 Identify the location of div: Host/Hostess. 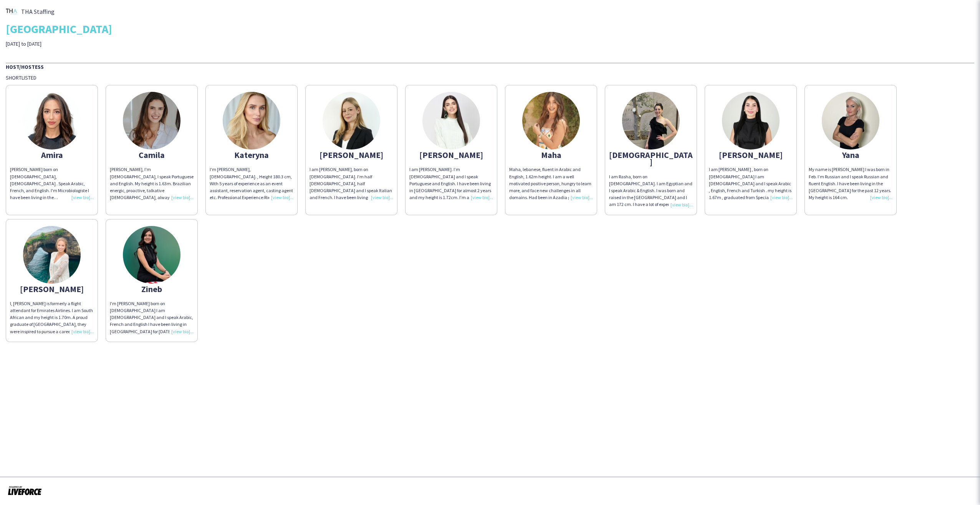
(490, 67).